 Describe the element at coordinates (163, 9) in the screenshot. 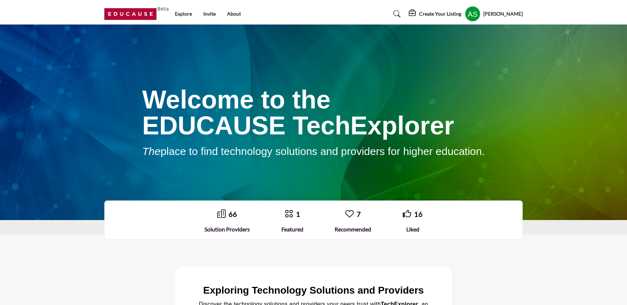

I see `h6: Beta` at that location.